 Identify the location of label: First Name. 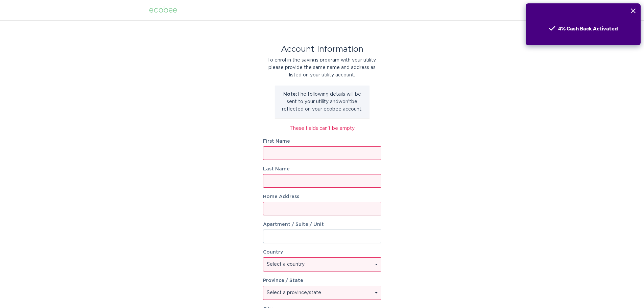
(322, 142).